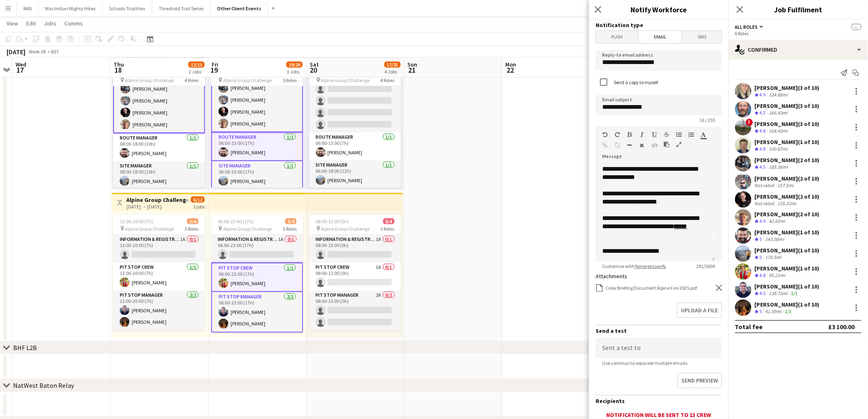 The width and height of the screenshot is (868, 419). Describe the element at coordinates (617, 37) in the screenshot. I see `span: Push` at that location.